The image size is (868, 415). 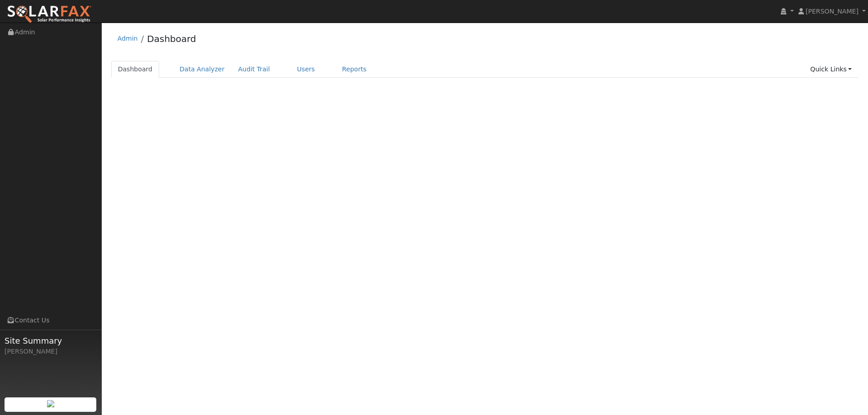 I want to click on img: retrieve, so click(x=50, y=404).